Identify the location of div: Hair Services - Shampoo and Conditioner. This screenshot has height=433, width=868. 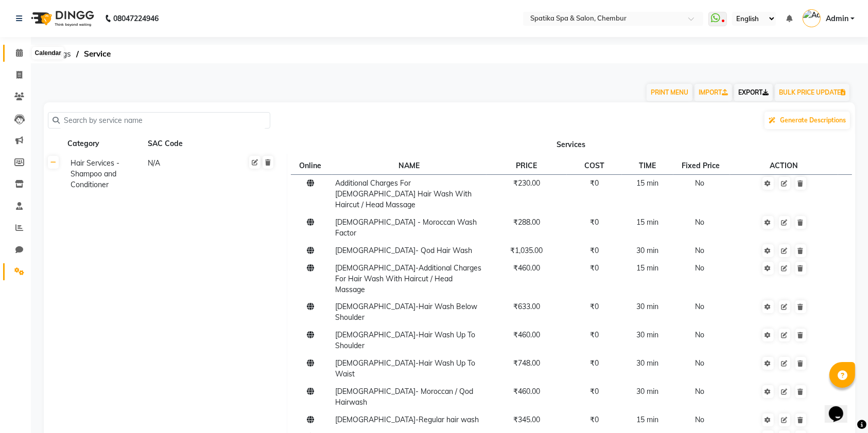
(104, 174).